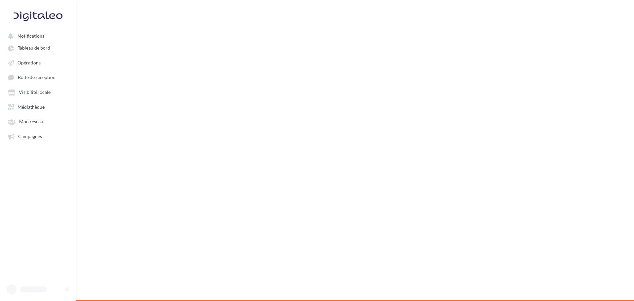 The image size is (634, 301). I want to click on a: Opérations, so click(38, 62).